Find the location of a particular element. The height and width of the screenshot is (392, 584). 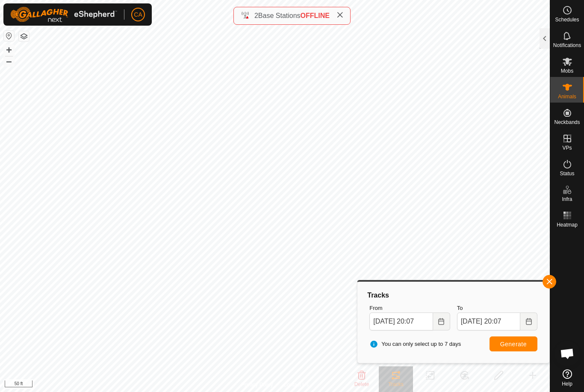

button: Map Layers is located at coordinates (24, 36).